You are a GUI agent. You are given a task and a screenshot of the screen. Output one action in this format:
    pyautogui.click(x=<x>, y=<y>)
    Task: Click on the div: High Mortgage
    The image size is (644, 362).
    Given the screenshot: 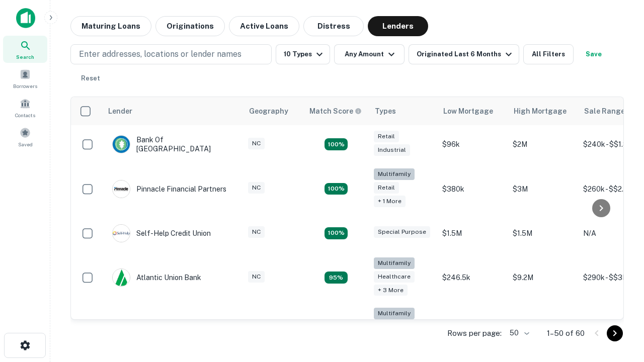 What is the action you would take?
    pyautogui.click(x=540, y=111)
    